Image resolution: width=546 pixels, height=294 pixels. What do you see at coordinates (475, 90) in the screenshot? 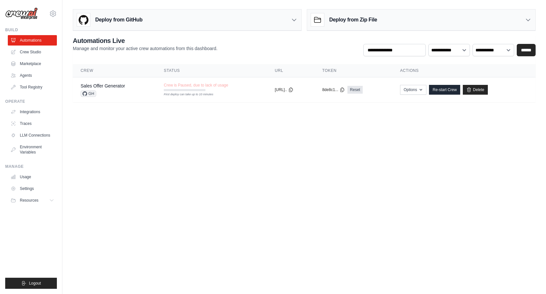
I see `a: Delete` at bounding box center [475, 90].